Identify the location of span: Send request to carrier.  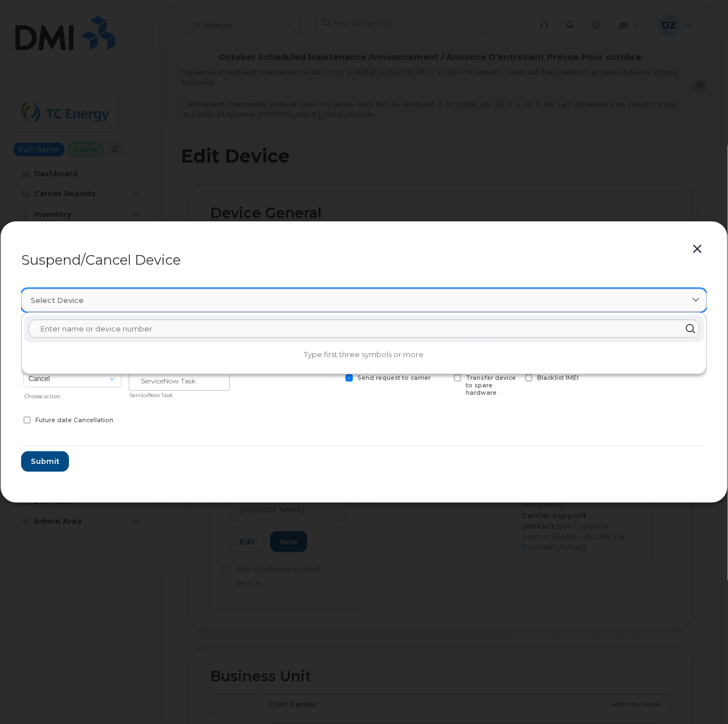
(394, 378).